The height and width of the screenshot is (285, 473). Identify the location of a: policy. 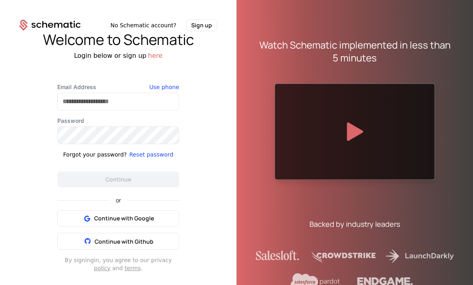
(102, 268).